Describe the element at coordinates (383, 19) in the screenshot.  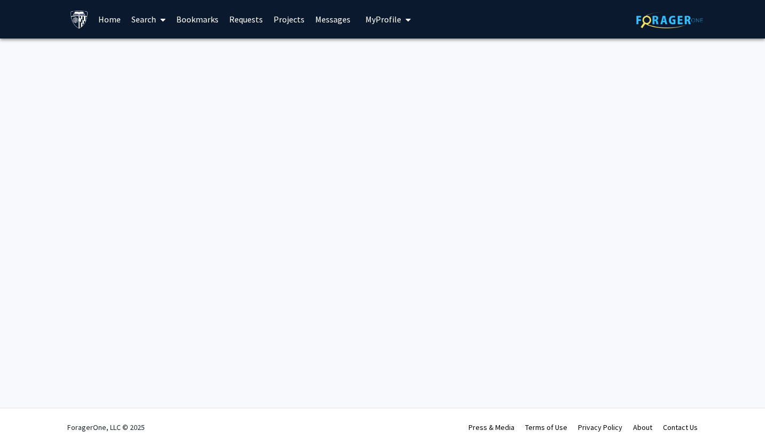
I see `span: My Profile` at that location.